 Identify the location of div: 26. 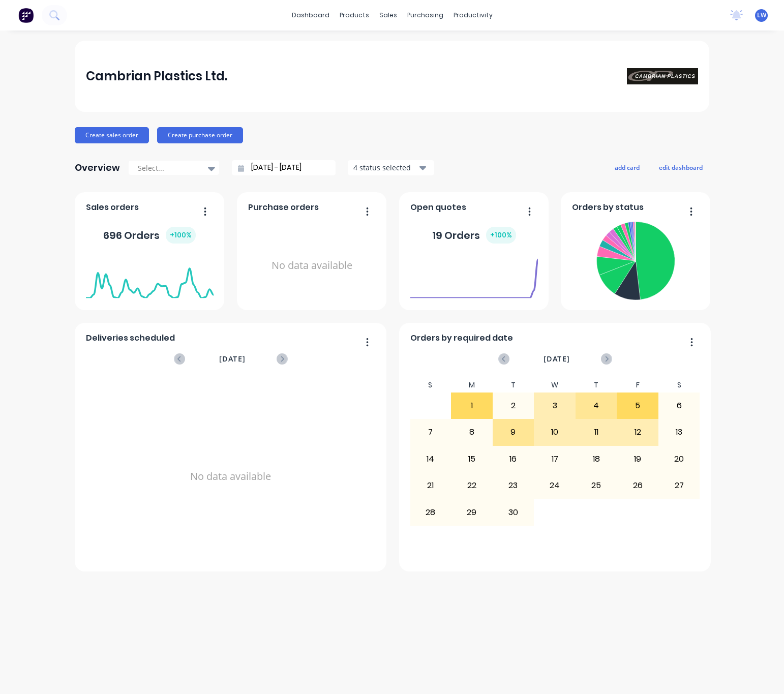
(637, 485).